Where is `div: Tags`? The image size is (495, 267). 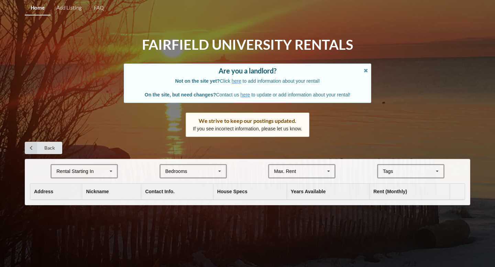
div: Tags is located at coordinates (392, 171).